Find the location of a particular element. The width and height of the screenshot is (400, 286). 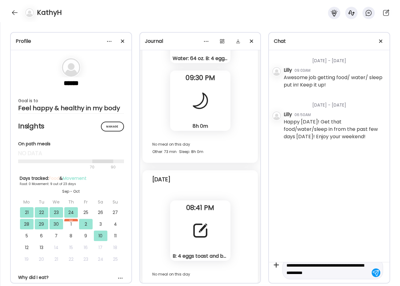

div: Sep - Oct is located at coordinates (71, 192).